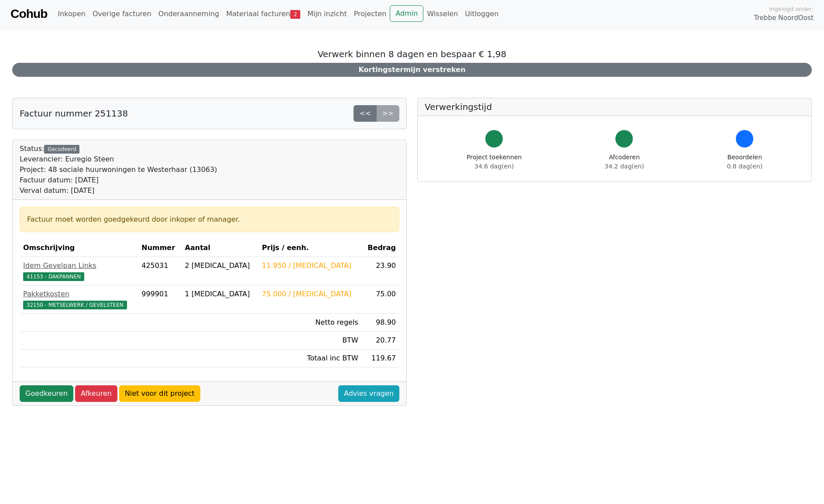  What do you see at coordinates (75, 305) in the screenshot?
I see `span: 32150 - METSELWERK / GEVELSTEEN` at bounding box center [75, 305].